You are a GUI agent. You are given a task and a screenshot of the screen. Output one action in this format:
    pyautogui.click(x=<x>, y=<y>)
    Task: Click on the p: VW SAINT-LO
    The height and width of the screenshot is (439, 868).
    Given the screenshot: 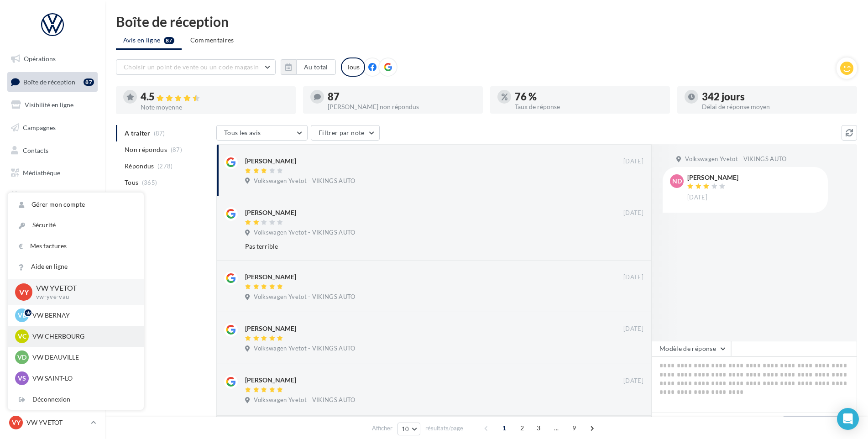 What is the action you would take?
    pyautogui.click(x=83, y=379)
    